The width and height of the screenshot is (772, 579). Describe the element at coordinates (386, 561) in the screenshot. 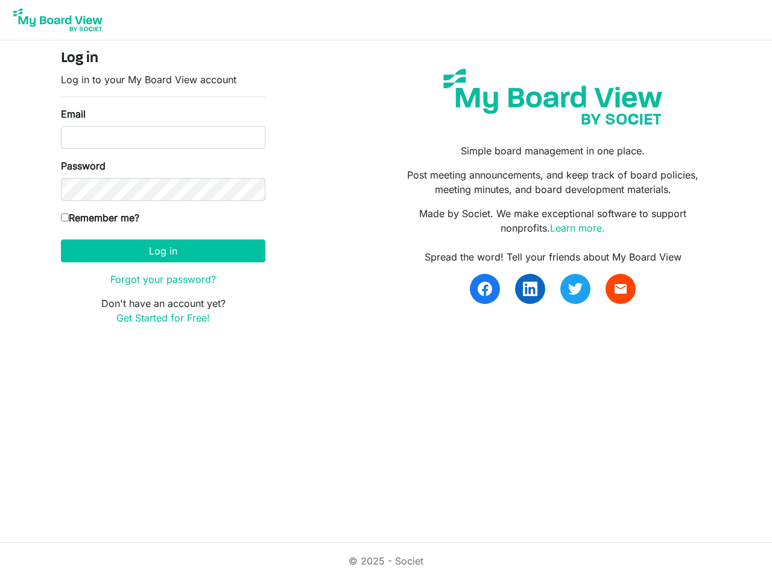

I see `a: © 2025 - Societ` at that location.